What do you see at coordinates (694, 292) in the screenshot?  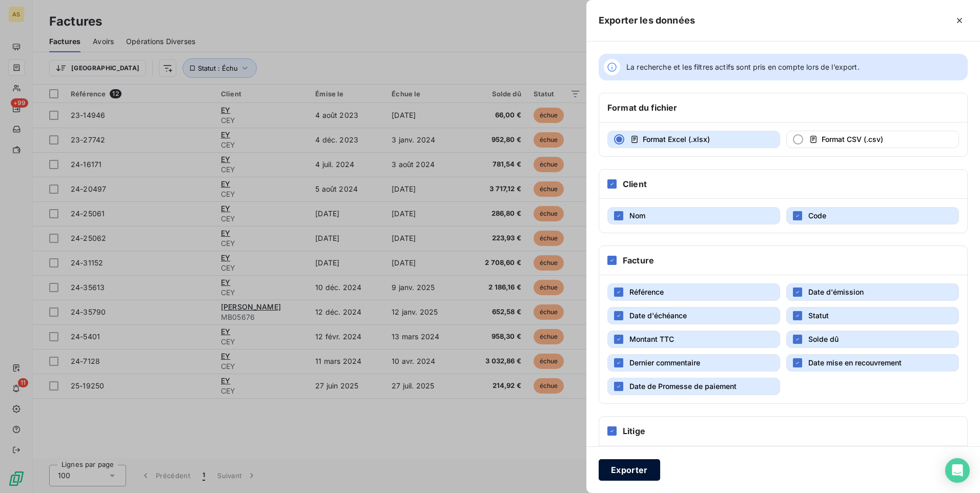 I see `button: Référence` at bounding box center [694, 292].